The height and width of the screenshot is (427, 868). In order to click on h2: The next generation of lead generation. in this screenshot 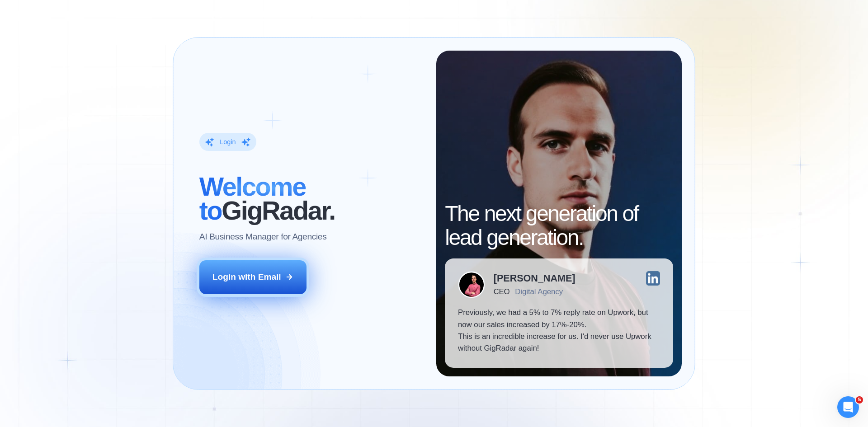, I will do `click(559, 226)`.